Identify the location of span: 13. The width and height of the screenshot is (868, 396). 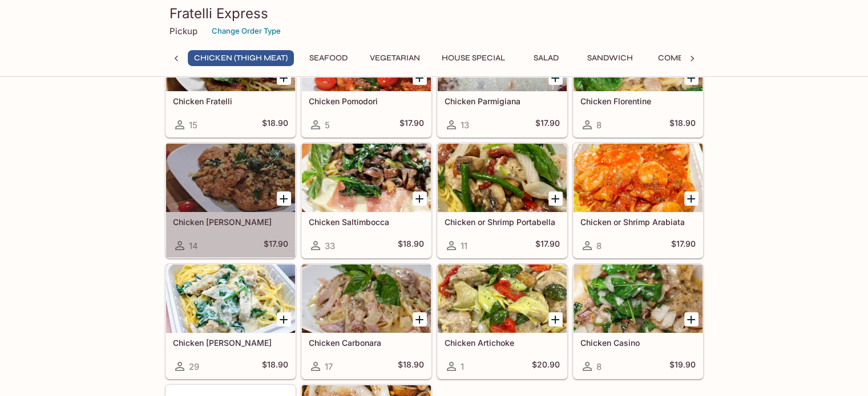
(464, 125).